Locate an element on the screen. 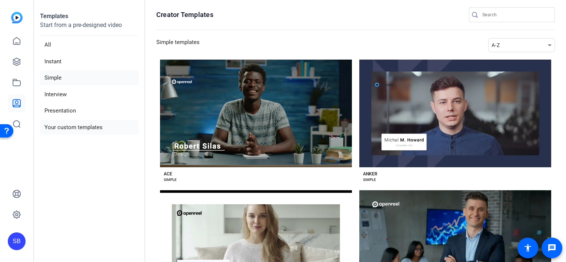 Image resolution: width=566 pixels, height=262 pixels. span: A-Z is located at coordinates (496, 45).